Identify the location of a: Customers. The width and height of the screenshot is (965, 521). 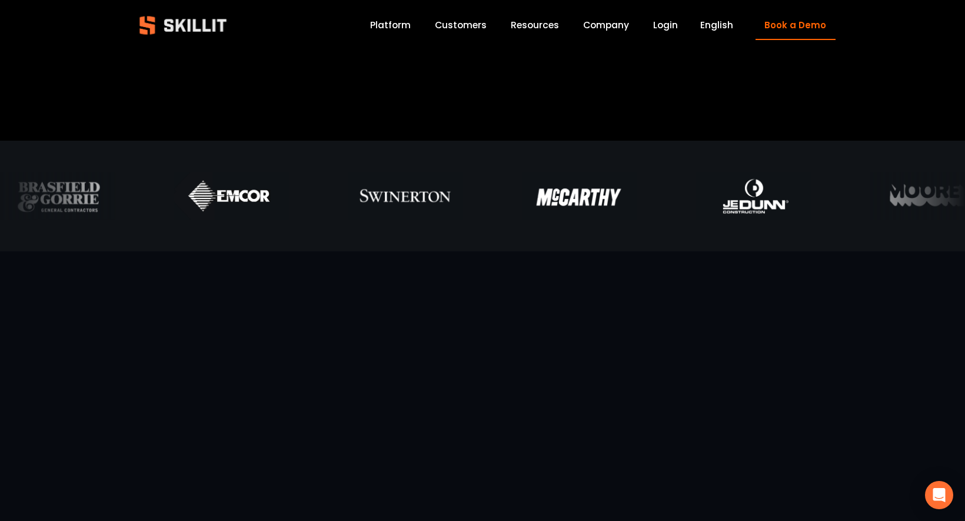
(461, 25).